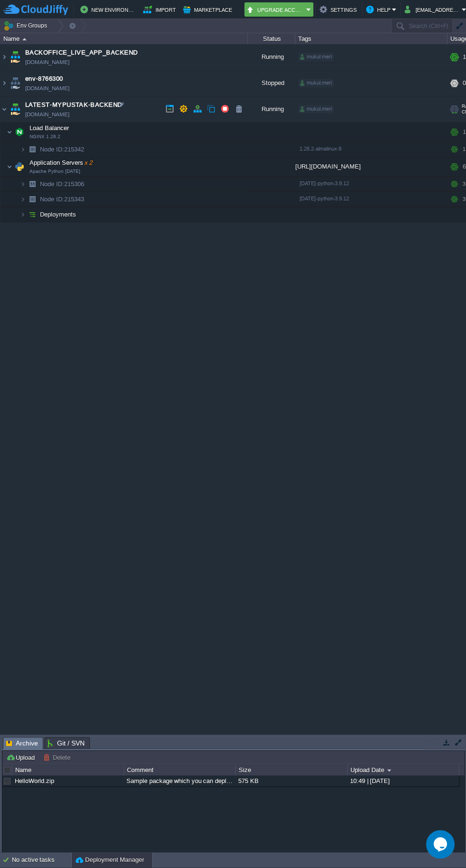  I want to click on span: x 2, so click(88, 162).